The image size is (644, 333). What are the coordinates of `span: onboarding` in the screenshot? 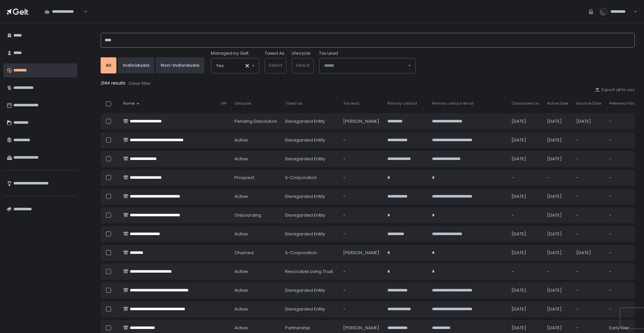 It's located at (248, 215).